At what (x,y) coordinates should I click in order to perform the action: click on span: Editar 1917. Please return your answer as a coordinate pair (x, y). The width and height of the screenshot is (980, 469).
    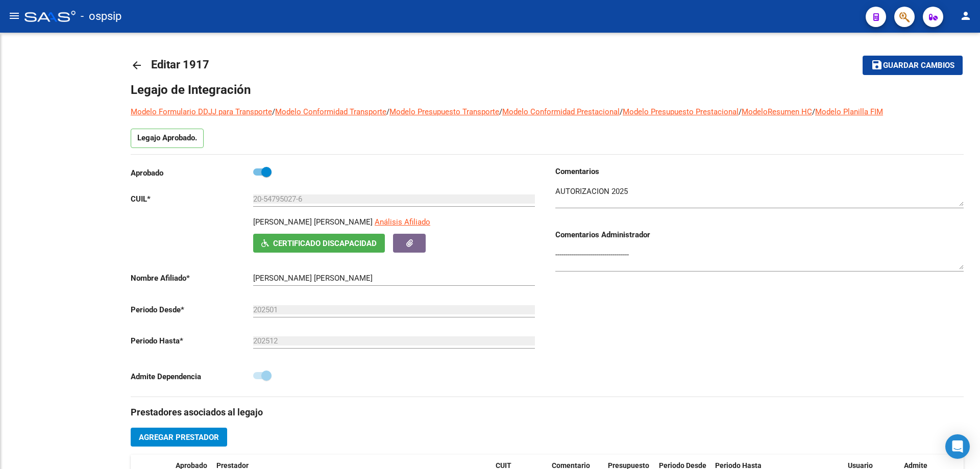
    Looking at the image, I should click on (180, 65).